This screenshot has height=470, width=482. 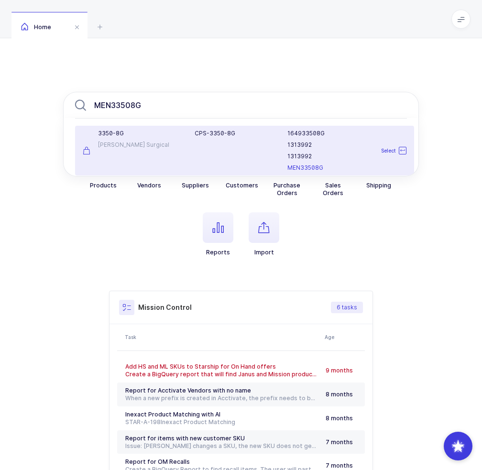 What do you see at coordinates (385, 151) in the screenshot?
I see `div: Select` at bounding box center [385, 151].